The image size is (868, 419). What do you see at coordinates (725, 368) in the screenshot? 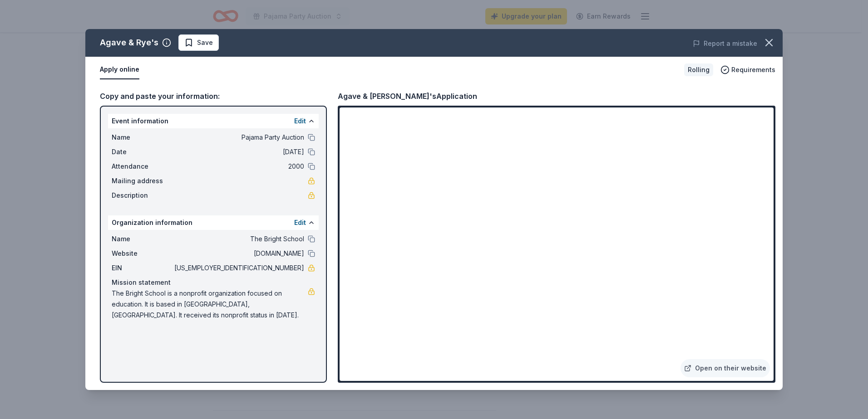
I see `a: Open on their website` at bounding box center [725, 368].